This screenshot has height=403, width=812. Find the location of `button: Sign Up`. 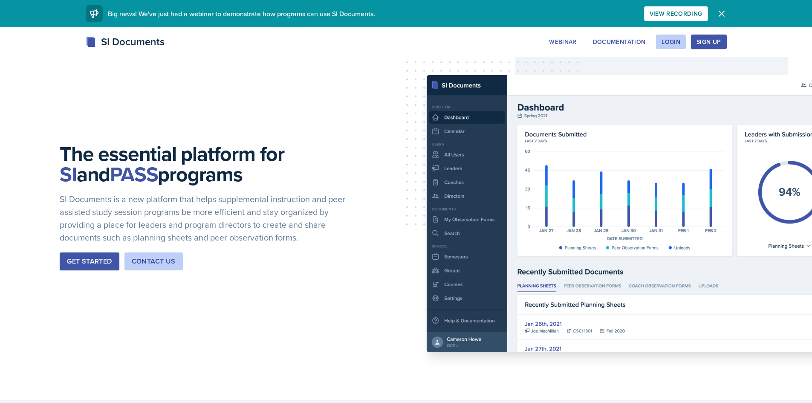

button: Sign Up is located at coordinates (709, 42).